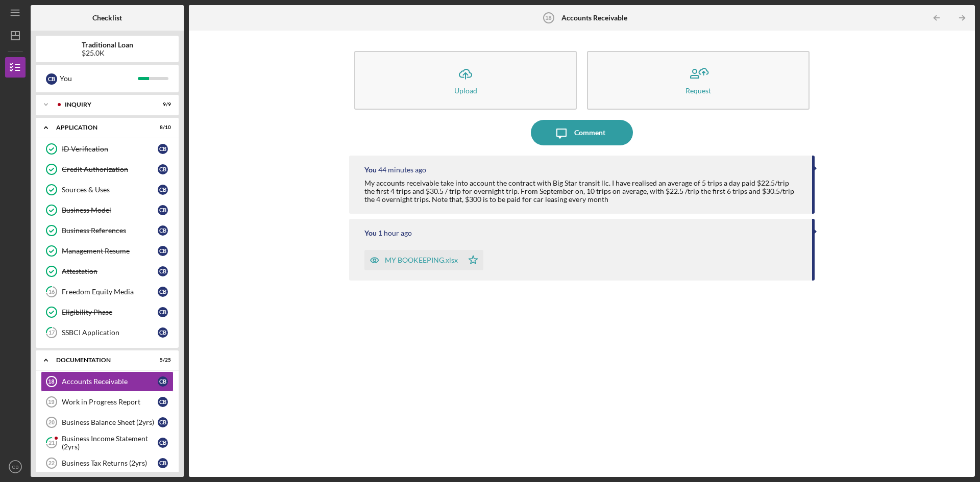 This screenshot has height=482, width=980. I want to click on a: 22Business Tax Returns (2yrs)CB, so click(107, 463).